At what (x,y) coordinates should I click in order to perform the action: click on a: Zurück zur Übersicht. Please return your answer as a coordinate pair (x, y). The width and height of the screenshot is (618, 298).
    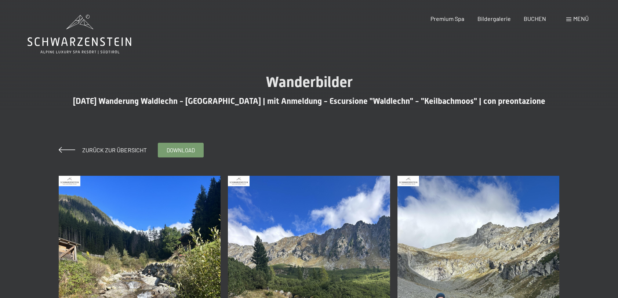
    Looking at the image, I should click on (103, 150).